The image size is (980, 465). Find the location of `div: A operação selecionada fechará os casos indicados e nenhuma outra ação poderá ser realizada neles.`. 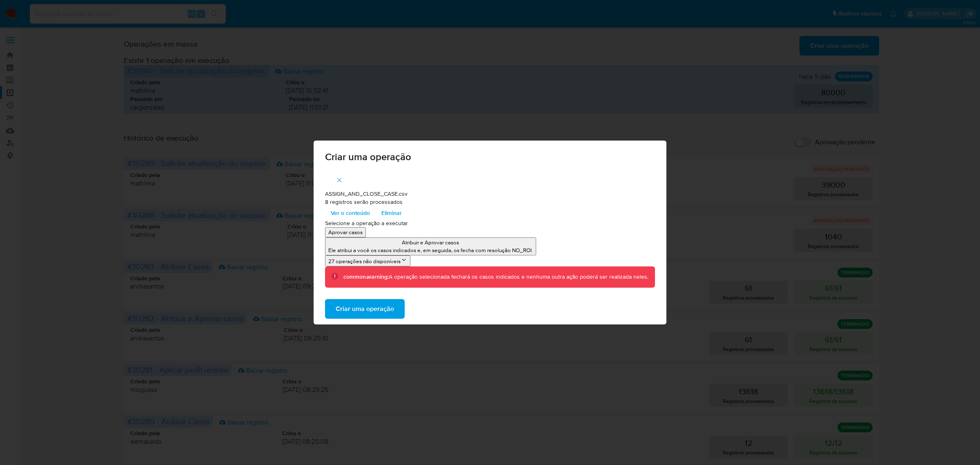

div: A operação selecionada fechará os casos indicados e nenhuma outra ação poderá ser realizada neles. is located at coordinates (496, 277).